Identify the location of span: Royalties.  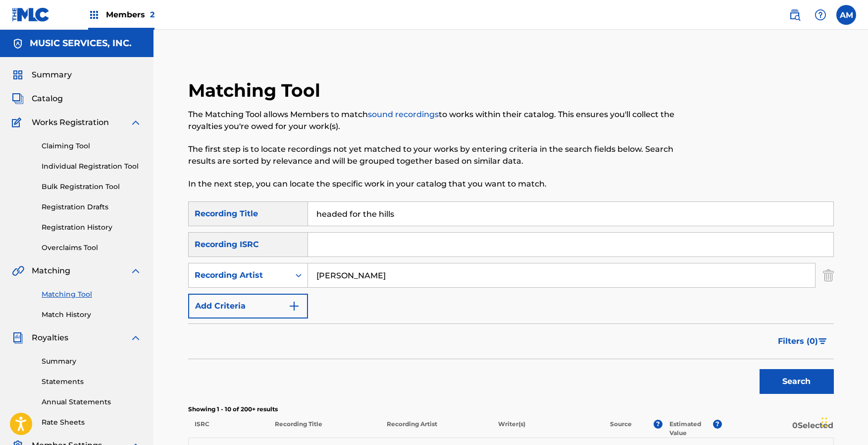
(50, 337).